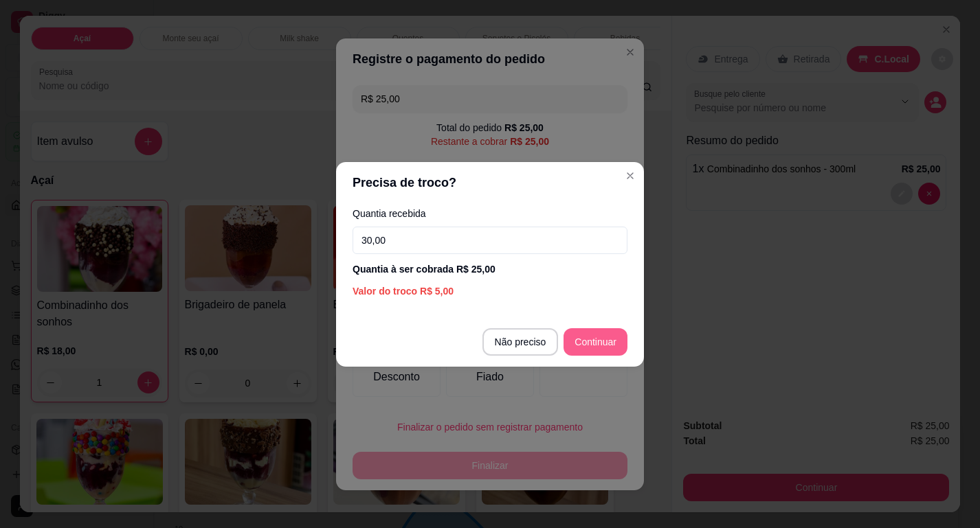  I want to click on button: Continuar, so click(595, 342).